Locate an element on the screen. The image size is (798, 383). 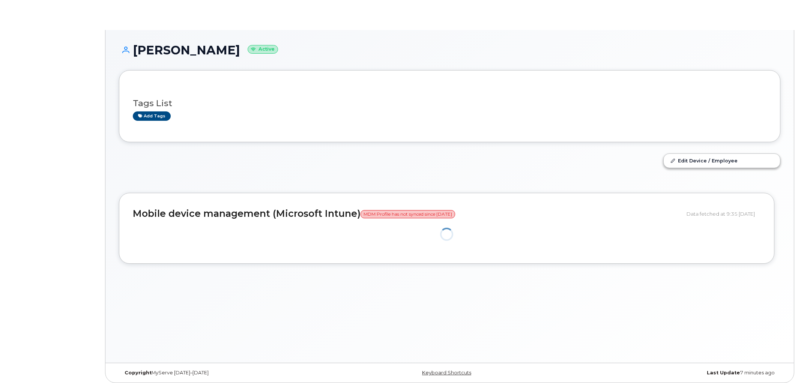
a: Edit Device / Employee is located at coordinates (722, 161).